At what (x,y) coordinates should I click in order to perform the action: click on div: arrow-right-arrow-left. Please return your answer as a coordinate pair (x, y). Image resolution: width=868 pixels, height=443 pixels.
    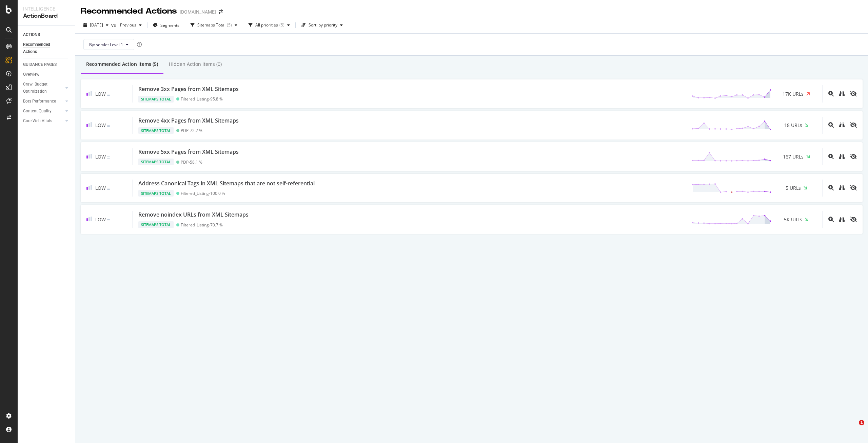
    Looking at the image, I should click on (221, 12).